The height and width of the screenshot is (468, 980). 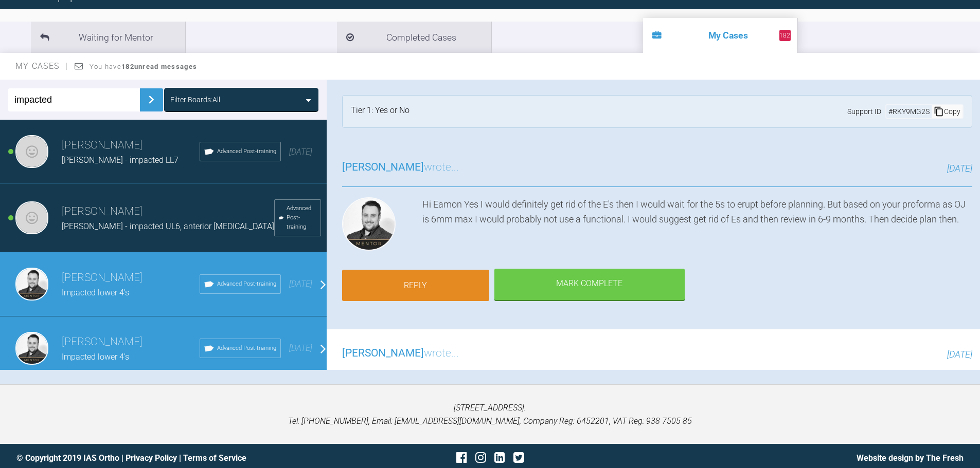 I want to click on div: Copy, so click(x=947, y=111).